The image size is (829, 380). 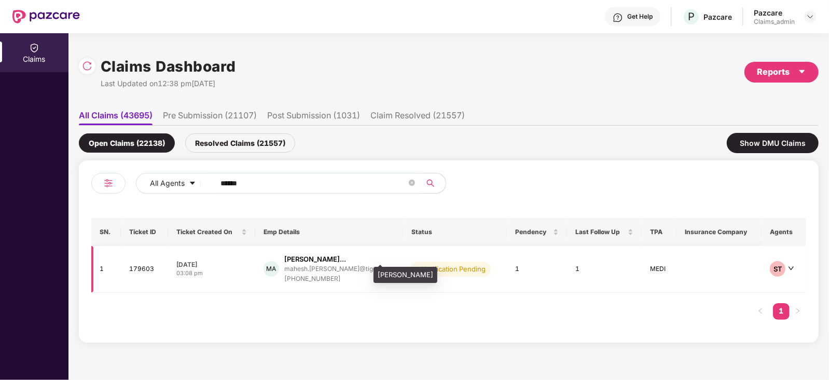 I want to click on li: Pre Submission (21107), so click(x=210, y=117).